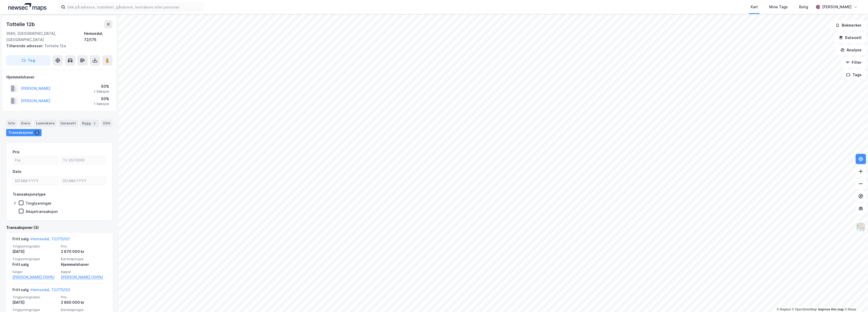 The image size is (868, 312). I want to click on input: Fra, so click(35, 160).